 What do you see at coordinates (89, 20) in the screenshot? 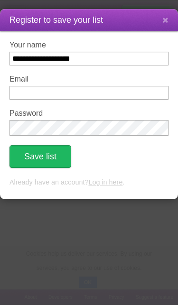
I see `h1: Register to save your list` at bounding box center [89, 20].